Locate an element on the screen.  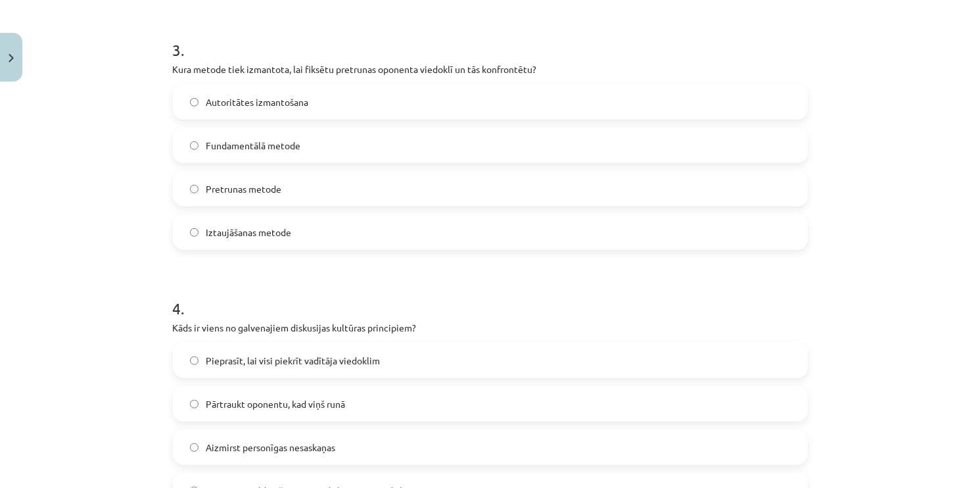
img: icon-close-lesson-0947bae3869378f0d4975bcd49f059093ad1ed9edebbc8119c70593378902aed.svg is located at coordinates (11, 58).